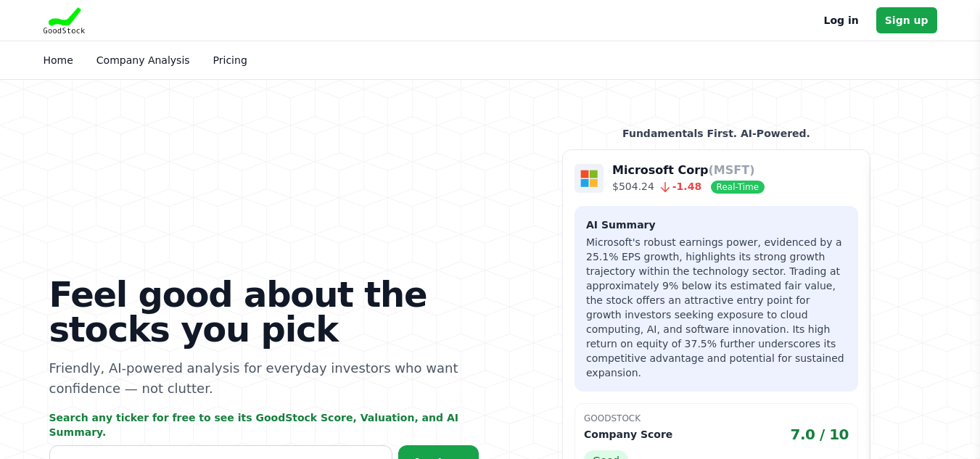 This screenshot has height=459, width=980. What do you see at coordinates (64, 20) in the screenshot?
I see `img: Goodstock Logo` at bounding box center [64, 20].